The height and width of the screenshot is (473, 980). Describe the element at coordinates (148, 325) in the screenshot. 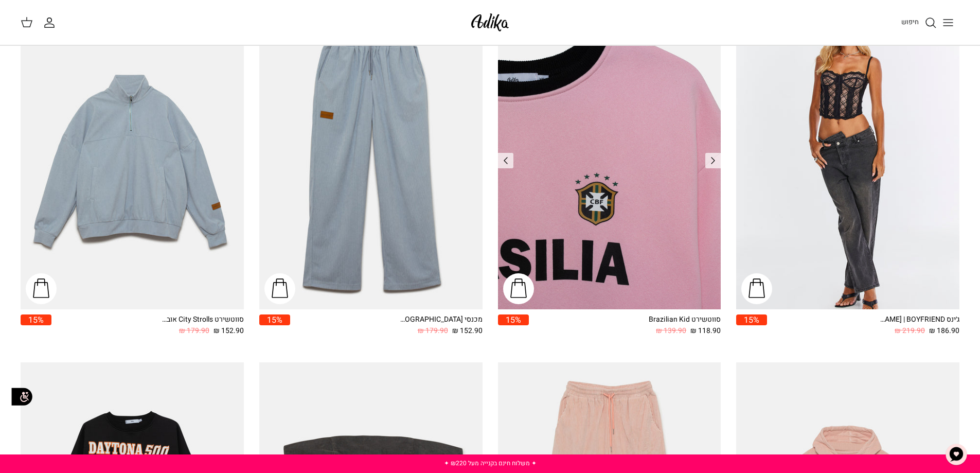

I see `a: סווטשירט City Strolls אוברסייז 152.90 ₪ 179.90 ₪` at that location.